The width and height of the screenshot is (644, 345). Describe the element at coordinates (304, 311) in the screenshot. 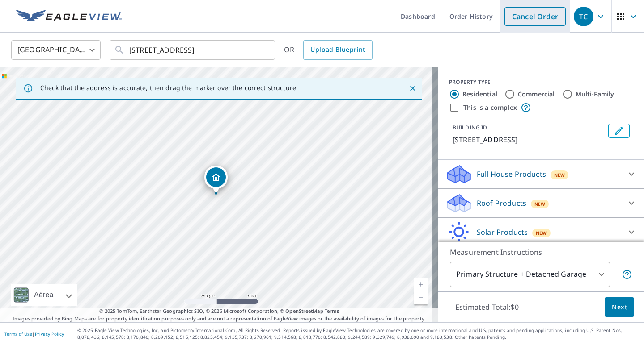

I see `a: OpenStreetMap` at that location.